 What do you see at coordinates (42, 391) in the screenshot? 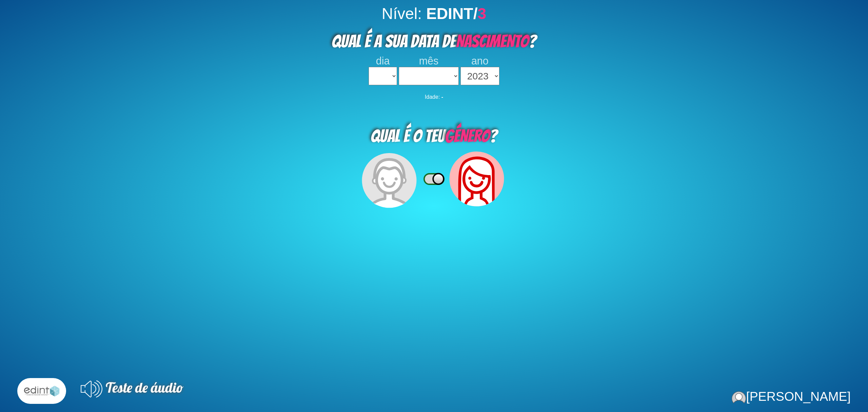
I see `img: l` at bounding box center [42, 391].